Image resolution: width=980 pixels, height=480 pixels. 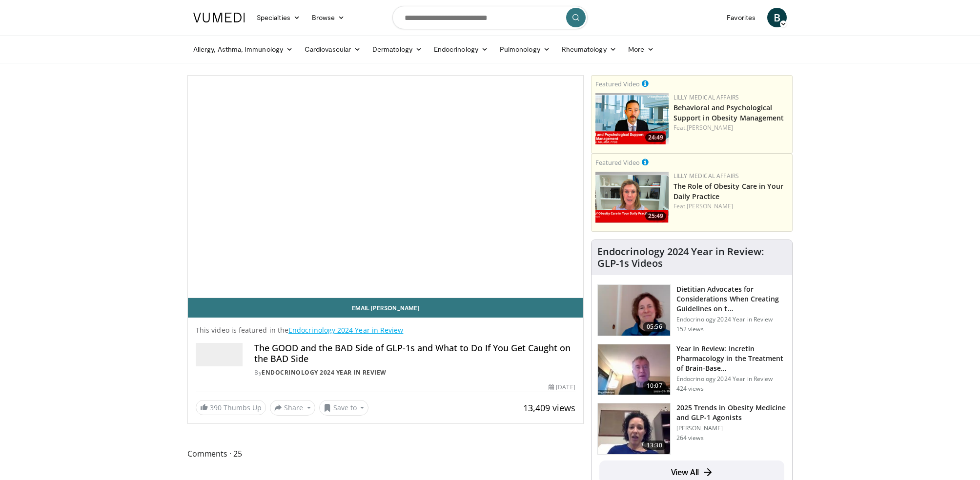 What do you see at coordinates (777, 17) in the screenshot?
I see `a: B` at bounding box center [777, 17].